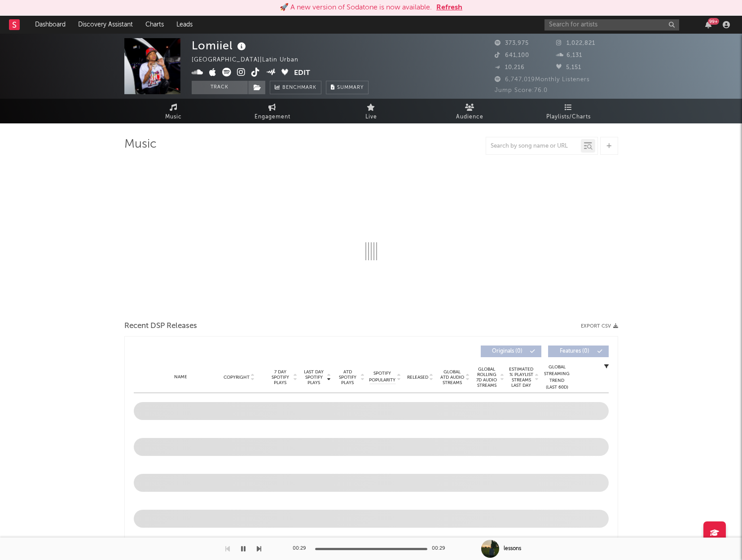  I want to click on span: Originals ( 0 ), so click(507, 351).